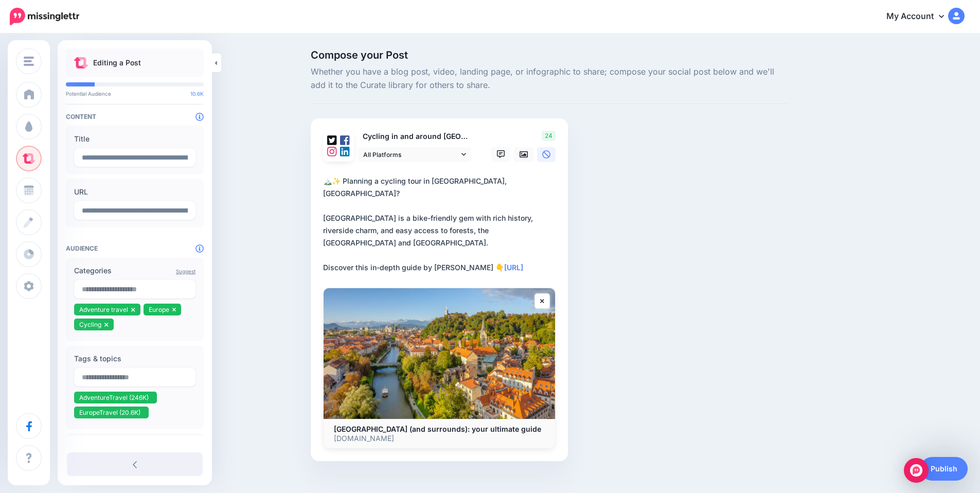 The height and width of the screenshot is (493, 980). Describe the element at coordinates (549, 79) in the screenshot. I see `span: Whether you have a blog post, video, landing page, or infographic to share; compose your social p...` at that location.